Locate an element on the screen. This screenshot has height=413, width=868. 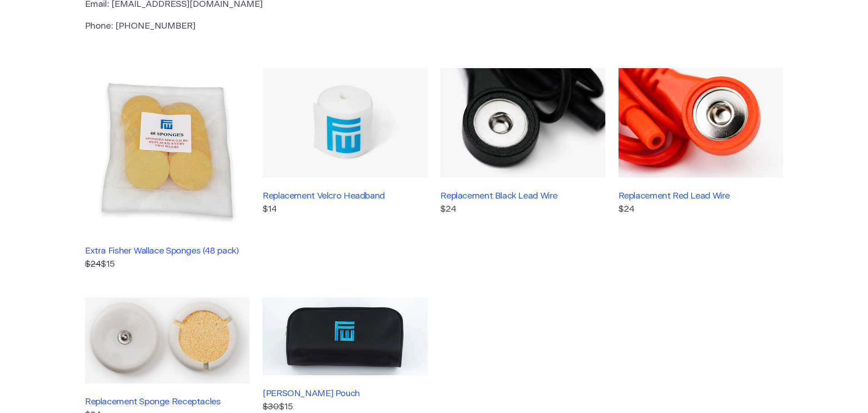
a: Replacement Velcro Headband$14 is located at coordinates (345, 169).